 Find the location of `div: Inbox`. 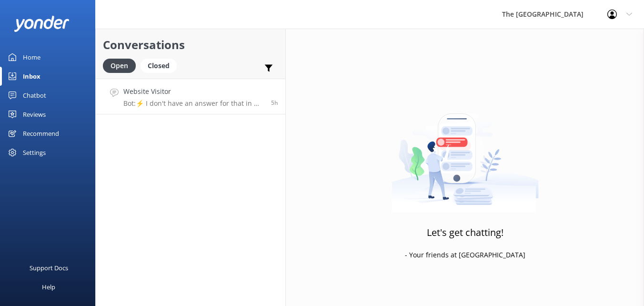

div: Inbox is located at coordinates (31, 76).